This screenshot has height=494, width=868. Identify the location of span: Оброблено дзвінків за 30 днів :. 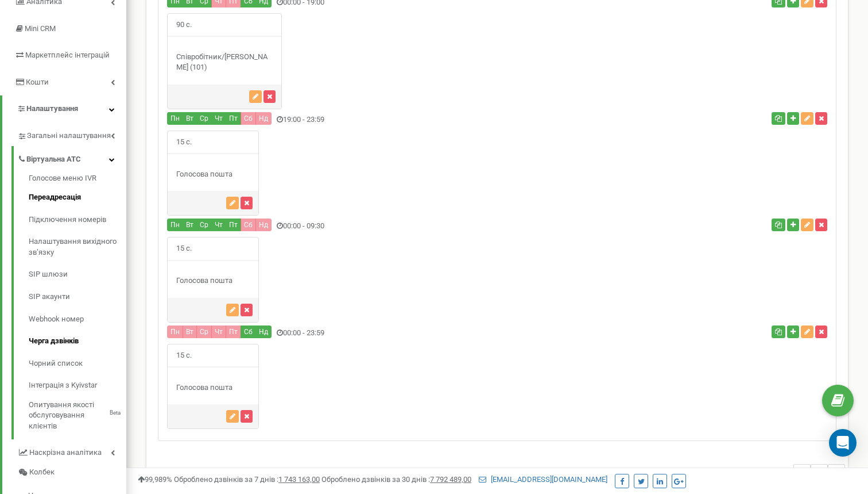
(396, 479).